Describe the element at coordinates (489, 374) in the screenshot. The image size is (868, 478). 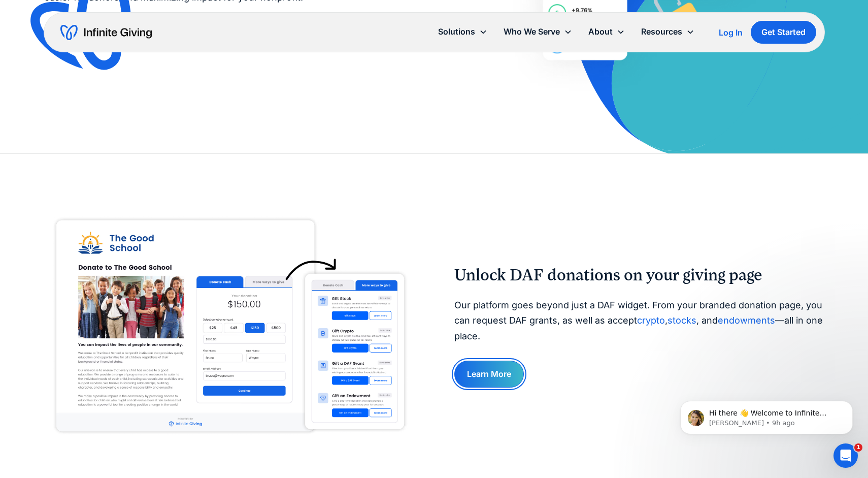
I see `a: Learn More` at that location.